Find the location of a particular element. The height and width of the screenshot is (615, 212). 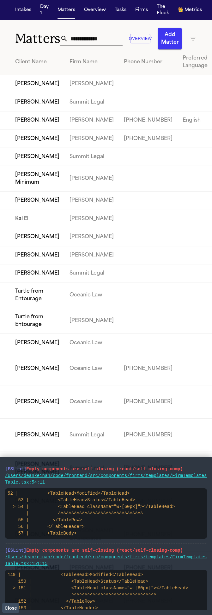

button: Firms is located at coordinates (142, 10).